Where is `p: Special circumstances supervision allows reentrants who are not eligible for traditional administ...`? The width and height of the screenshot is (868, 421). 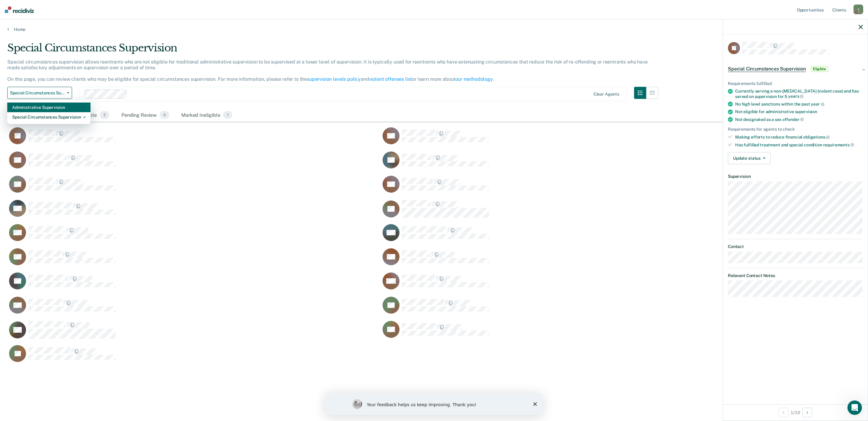 p: Special circumstances supervision allows reentrants who are not eligible for traditional administ... is located at coordinates (327, 70).